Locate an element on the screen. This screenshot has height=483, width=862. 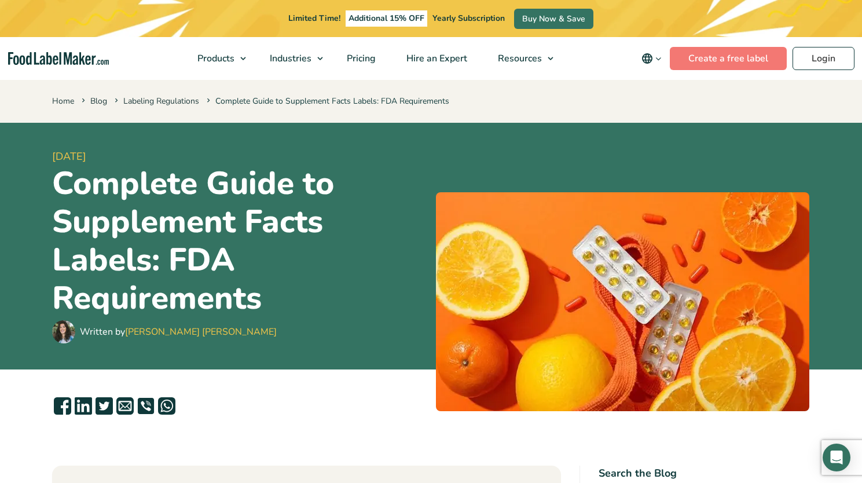
span: Products is located at coordinates (215, 58).